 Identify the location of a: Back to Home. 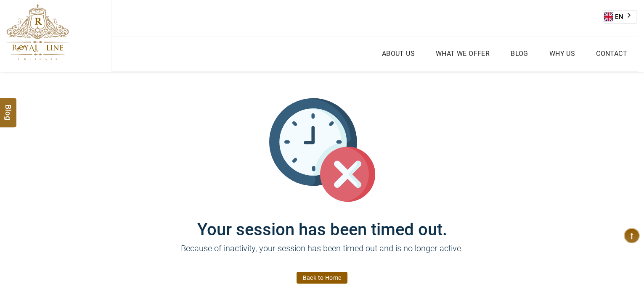
(322, 278).